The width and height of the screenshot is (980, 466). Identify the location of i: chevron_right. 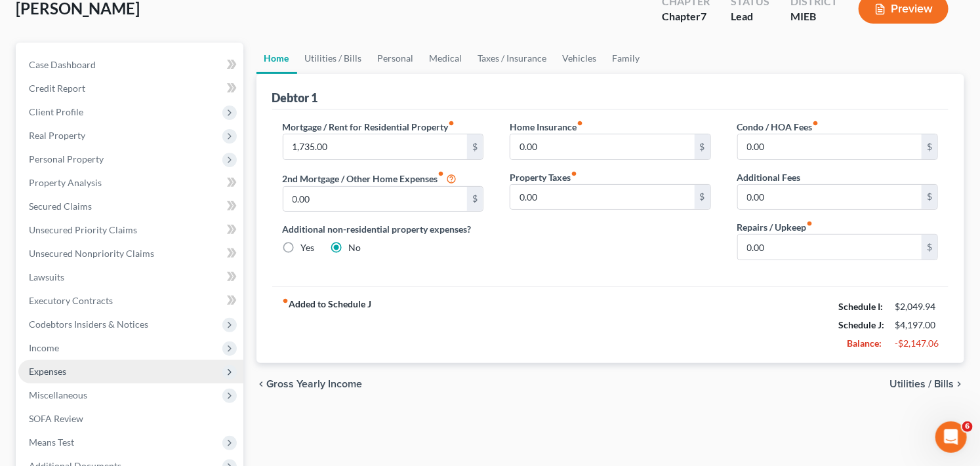
(960, 384).